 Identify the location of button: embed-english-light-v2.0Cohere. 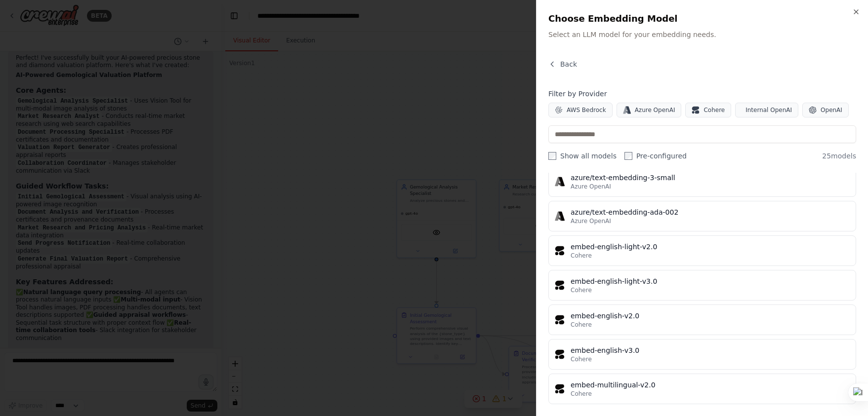
(702, 251).